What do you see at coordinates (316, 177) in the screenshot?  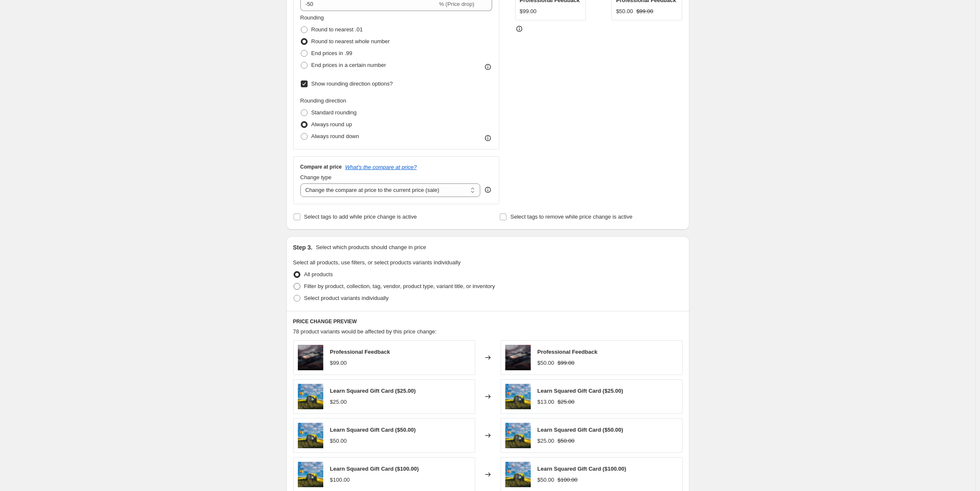 I see `span: Change type` at bounding box center [316, 177].